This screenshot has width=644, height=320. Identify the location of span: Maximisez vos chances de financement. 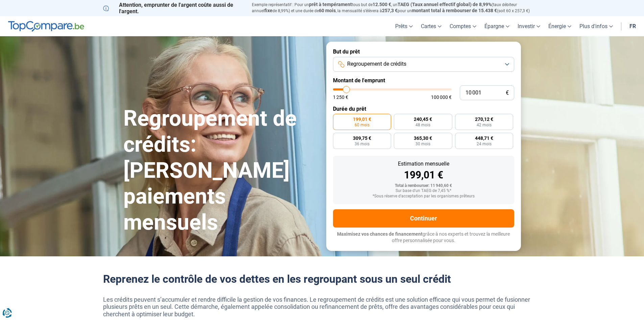
(380, 234).